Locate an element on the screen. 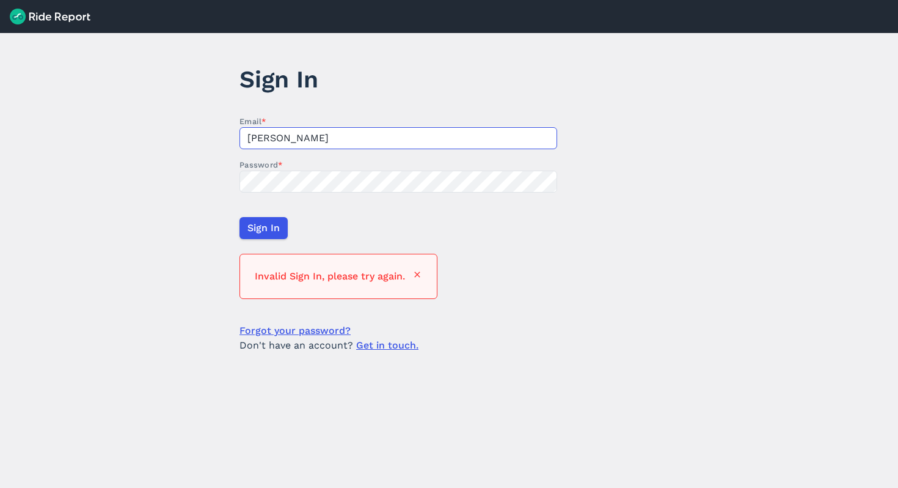 The width and height of the screenshot is (898, 488). span: Don't have an account? is located at coordinates (329, 345).